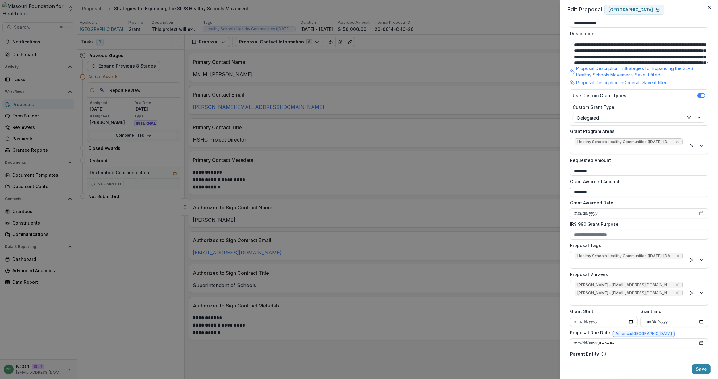  I want to click on button: Close, so click(709, 7).